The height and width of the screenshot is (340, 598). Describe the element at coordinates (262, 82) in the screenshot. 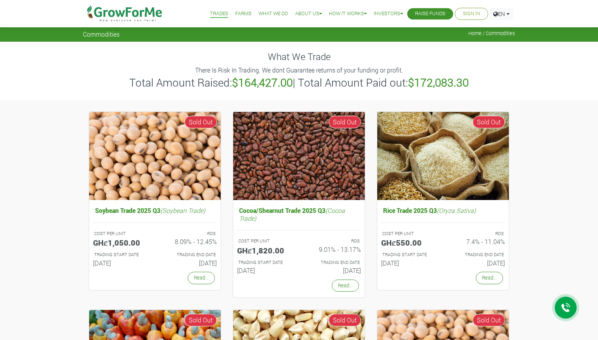

I see `b: $164,427.00` at that location.